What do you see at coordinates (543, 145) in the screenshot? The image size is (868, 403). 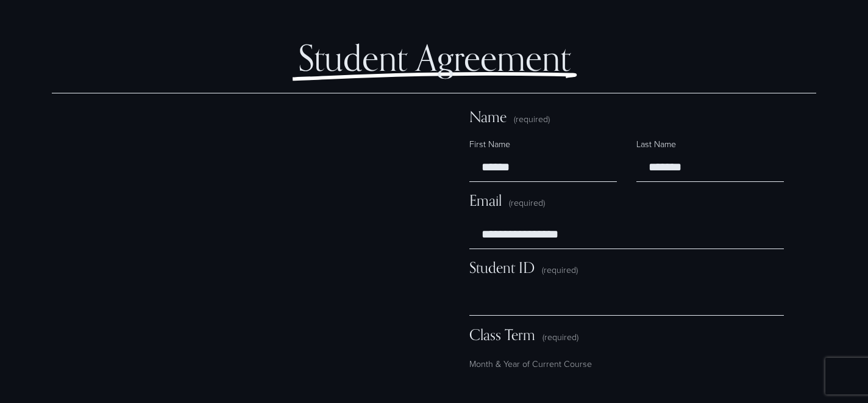 I see `div: First Name` at bounding box center [543, 145].